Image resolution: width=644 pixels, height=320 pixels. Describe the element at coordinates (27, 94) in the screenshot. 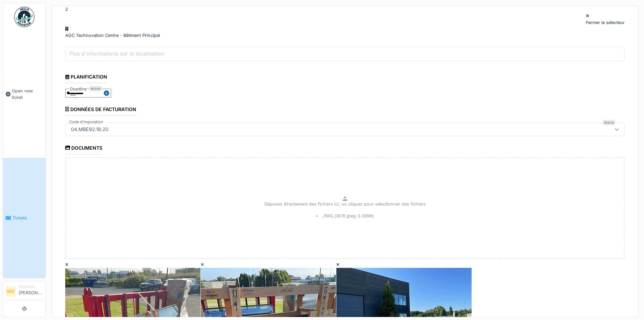

I see `span: Open new ticket` at that location.